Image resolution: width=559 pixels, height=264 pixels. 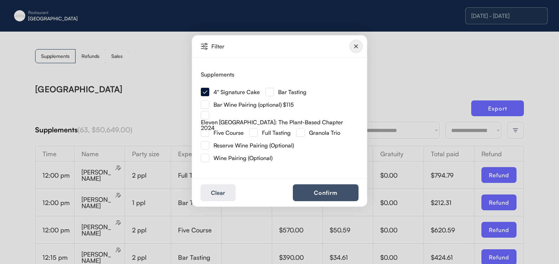 I want to click on div: Bar Tasting, so click(x=292, y=92).